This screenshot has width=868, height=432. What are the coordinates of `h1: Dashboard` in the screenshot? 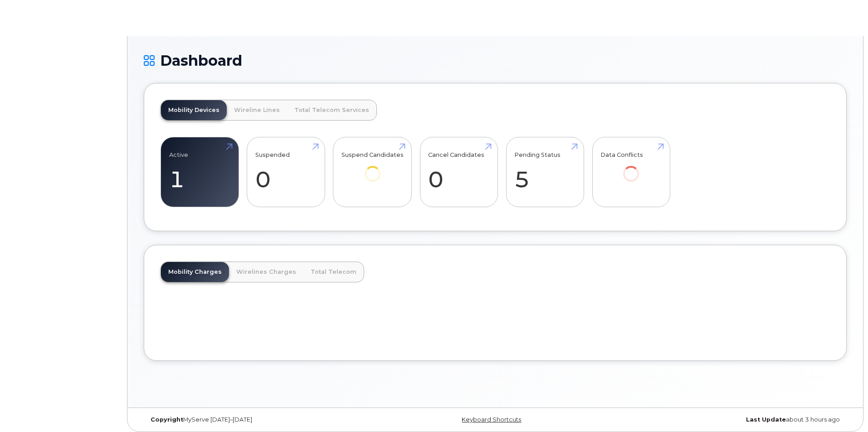 It's located at (495, 60).